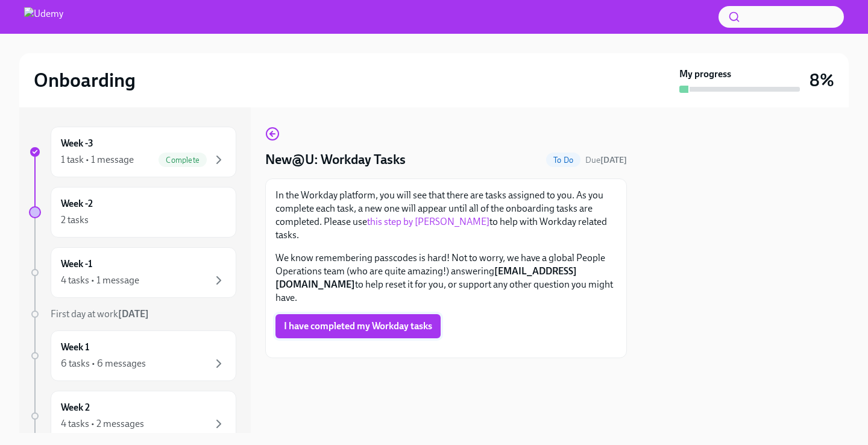  What do you see at coordinates (103, 363) in the screenshot?
I see `div: 6 tasks • 6 messages` at bounding box center [103, 363].